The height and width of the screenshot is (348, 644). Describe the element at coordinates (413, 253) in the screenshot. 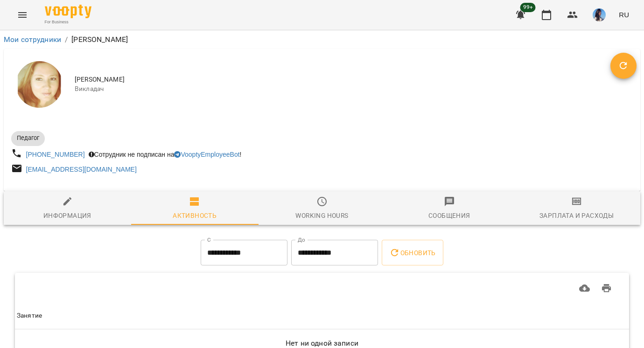

I see `button: Обновить` at that location.